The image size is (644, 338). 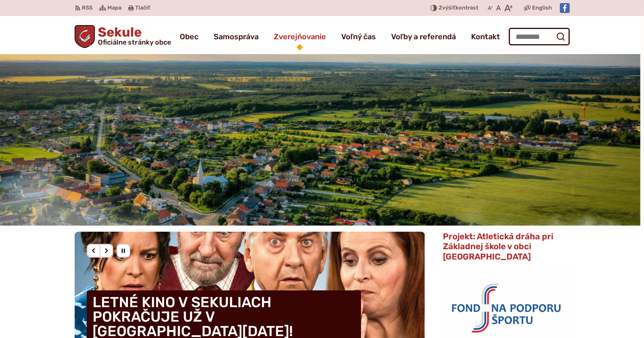 I want to click on a: Kontakt, so click(x=486, y=37).